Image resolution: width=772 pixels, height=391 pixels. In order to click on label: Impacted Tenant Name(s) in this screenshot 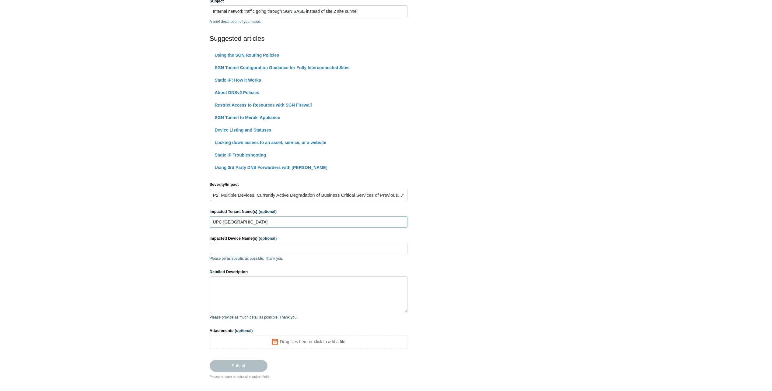, I will do `click(309, 212)`.